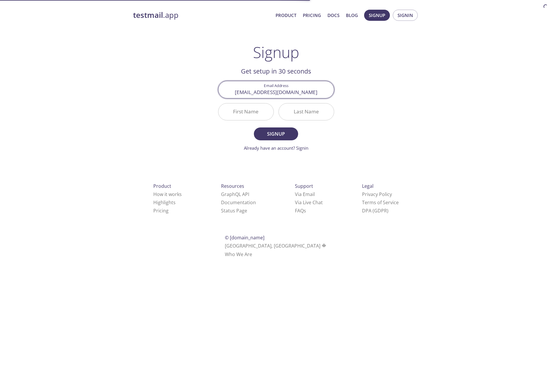  Describe the element at coordinates (165, 202) in the screenshot. I see `a: Highlights` at that location.